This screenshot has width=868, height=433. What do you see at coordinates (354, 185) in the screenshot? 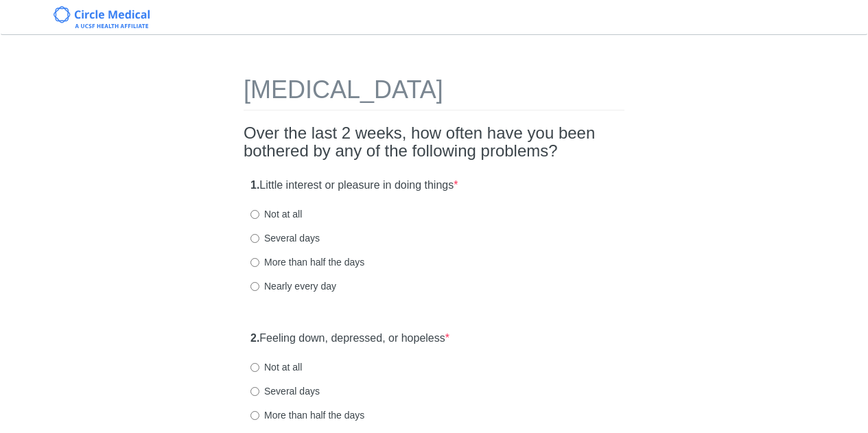
I see `label: Little interest or pleasure in doing things` at bounding box center [354, 185].